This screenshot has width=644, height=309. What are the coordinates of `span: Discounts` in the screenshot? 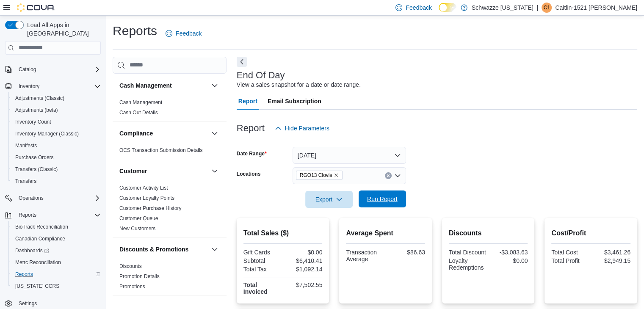 It's located at (130, 266).